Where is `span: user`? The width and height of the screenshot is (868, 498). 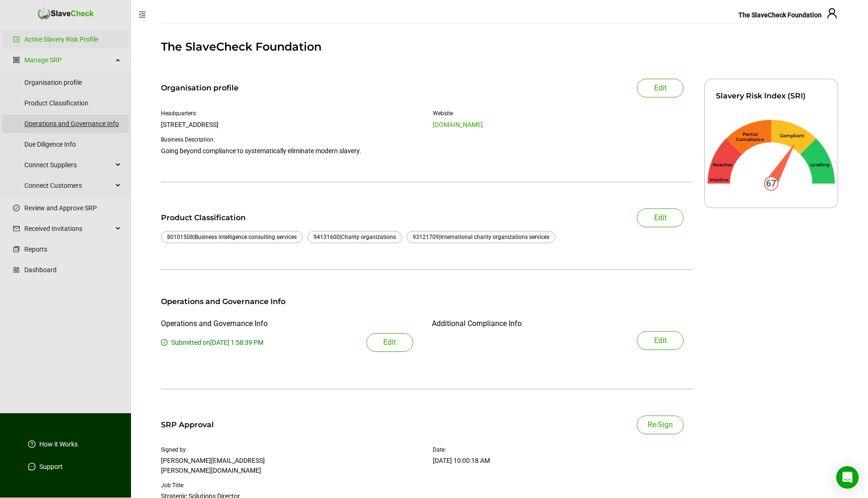
span: user is located at coordinates (832, 13).